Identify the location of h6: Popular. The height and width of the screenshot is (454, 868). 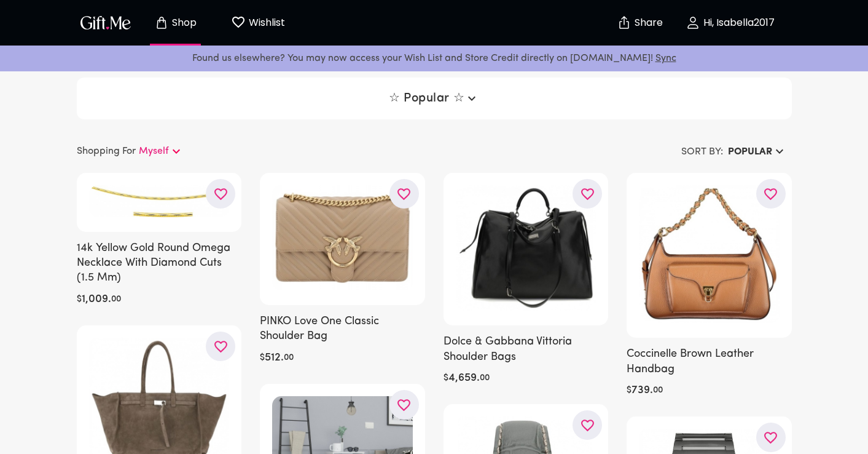
(750, 152).